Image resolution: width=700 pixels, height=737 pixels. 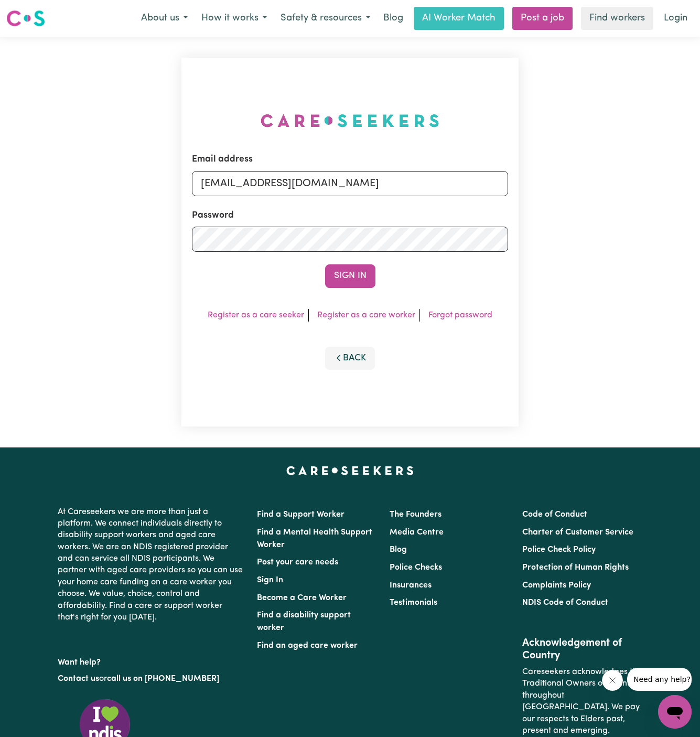 I want to click on p: or, so click(x=151, y=678).